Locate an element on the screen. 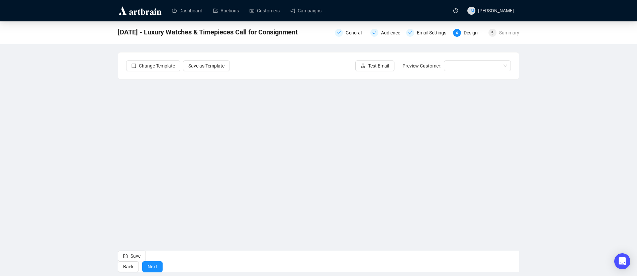 This screenshot has height=276, width=637. span: Next is located at coordinates (152, 267).